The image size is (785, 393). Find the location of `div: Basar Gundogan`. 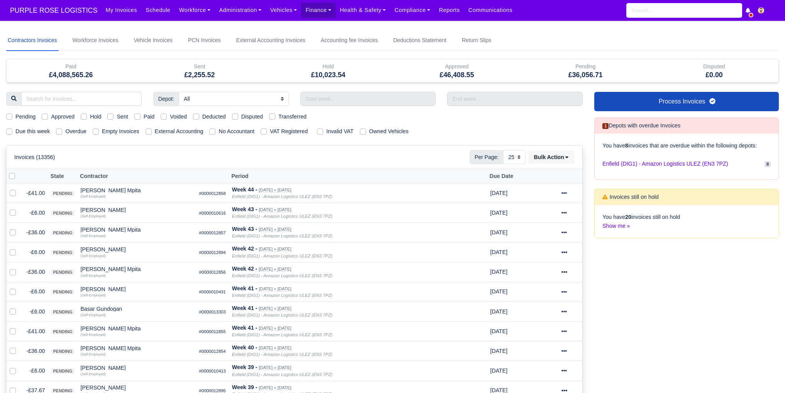

div: Basar Gundogan is located at coordinates (137, 309).